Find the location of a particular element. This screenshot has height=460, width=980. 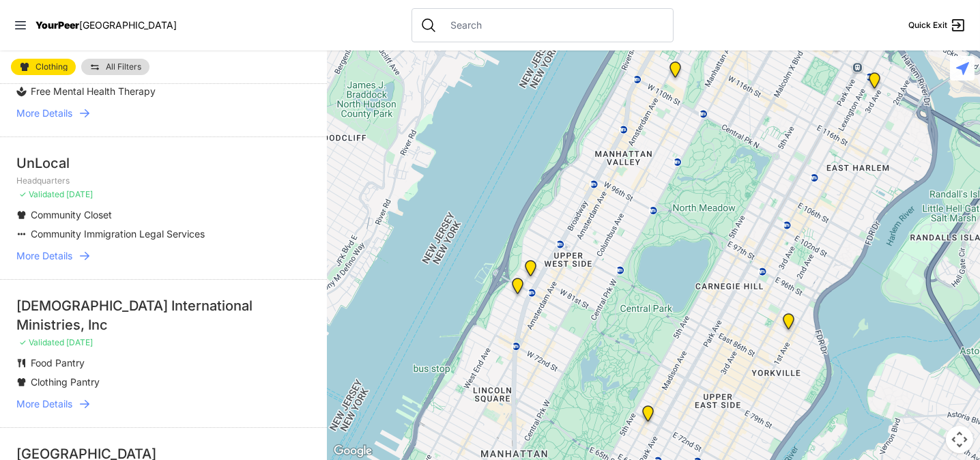

span: Quick Exit is located at coordinates (927, 26).